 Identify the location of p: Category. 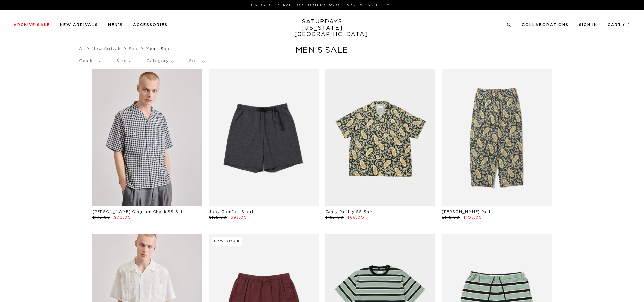
(160, 61).